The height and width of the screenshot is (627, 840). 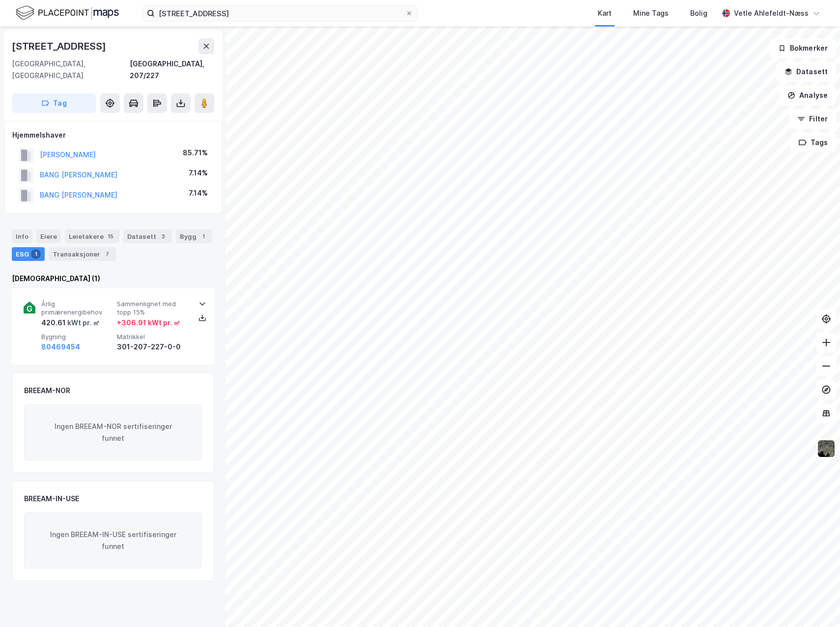 What do you see at coordinates (153, 308) in the screenshot?
I see `span: Sammenlignet med topp 15%` at bounding box center [153, 308].